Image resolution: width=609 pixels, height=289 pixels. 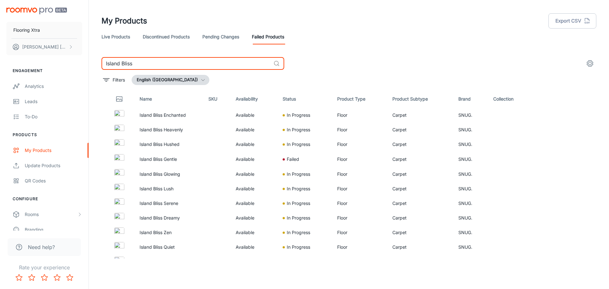 I want to click on th: Name, so click(x=169, y=99).